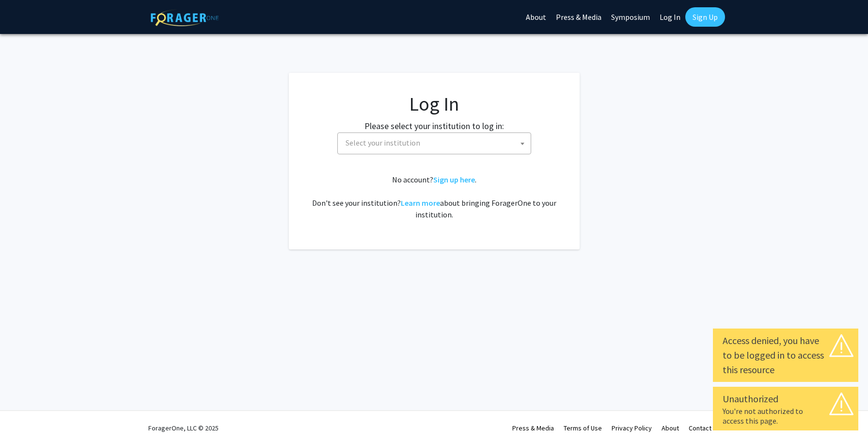  Describe the element at coordinates (632, 428) in the screenshot. I see `a: Privacy Policy` at that location.